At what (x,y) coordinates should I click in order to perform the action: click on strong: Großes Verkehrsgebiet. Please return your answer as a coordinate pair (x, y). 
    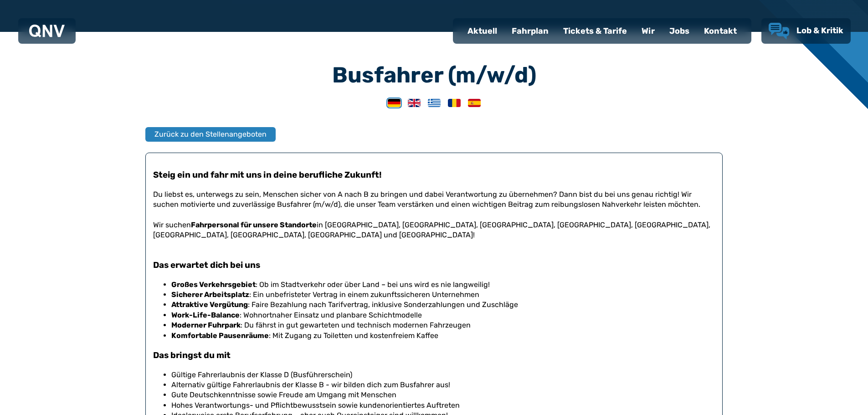
    Looking at the image, I should click on (213, 285).